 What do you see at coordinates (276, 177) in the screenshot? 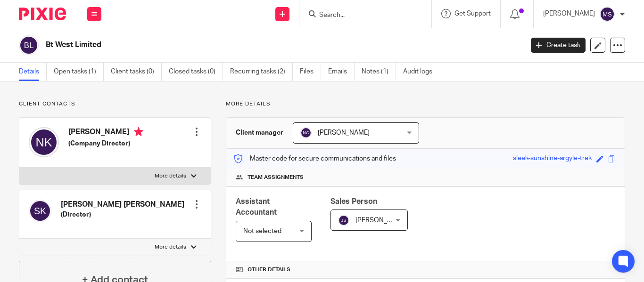
I see `span: Team assignments` at bounding box center [276, 177].